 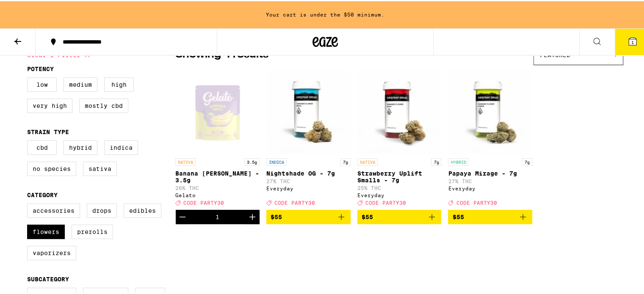 I want to click on p: Strawberry Uplift Smalls - 7g, so click(x=399, y=176).